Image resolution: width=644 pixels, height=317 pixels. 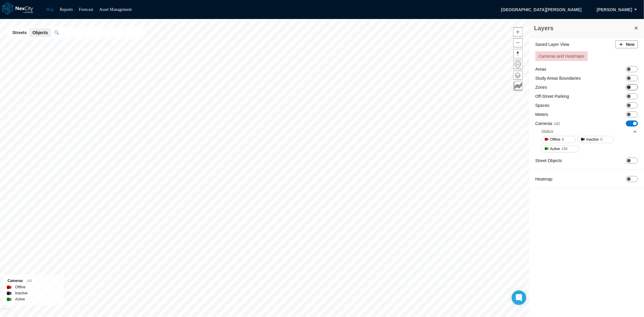 I want to click on span: 156, so click(x=565, y=149).